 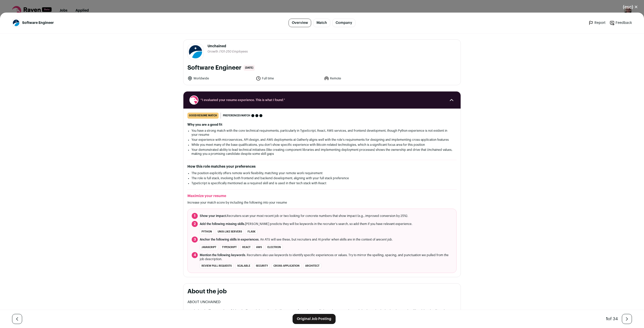 What do you see at coordinates (296, 240) in the screenshot?
I see `span: . An ATS will see these, but recruiters and AI prefer when skills are in the context of a` at bounding box center [296, 240].